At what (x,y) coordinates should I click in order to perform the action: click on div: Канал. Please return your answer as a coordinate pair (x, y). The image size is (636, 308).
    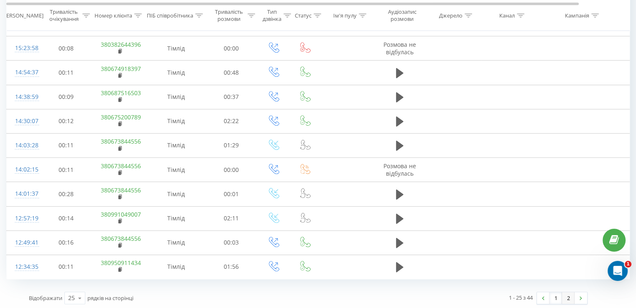
    Looking at the image, I should click on (507, 15).